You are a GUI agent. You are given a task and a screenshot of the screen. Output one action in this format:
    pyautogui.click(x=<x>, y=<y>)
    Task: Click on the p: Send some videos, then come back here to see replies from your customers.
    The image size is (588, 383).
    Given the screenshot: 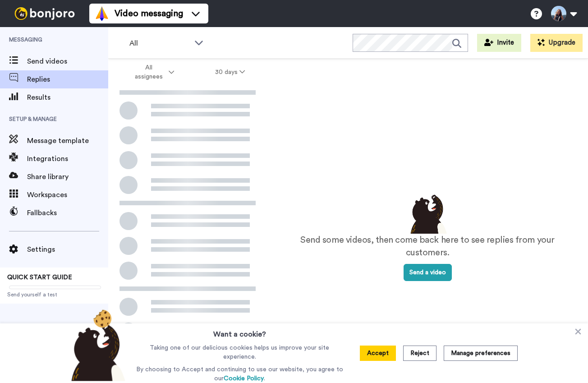 What is the action you would take?
    pyautogui.click(x=427, y=247)
    